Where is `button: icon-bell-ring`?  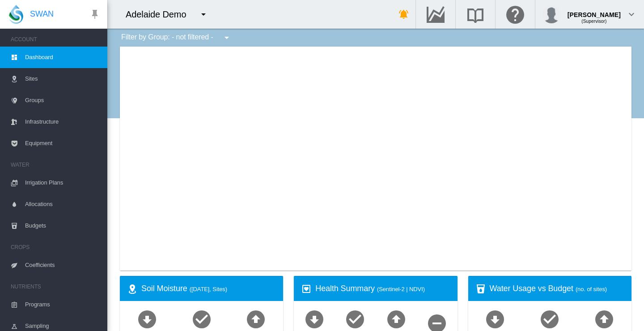 button: icon-bell-ring is located at coordinates (404, 14).